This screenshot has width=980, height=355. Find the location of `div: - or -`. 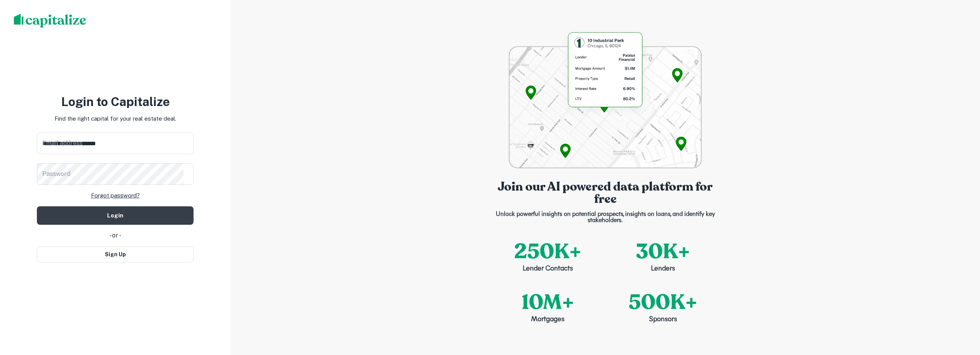

div: - or - is located at coordinates (115, 235).